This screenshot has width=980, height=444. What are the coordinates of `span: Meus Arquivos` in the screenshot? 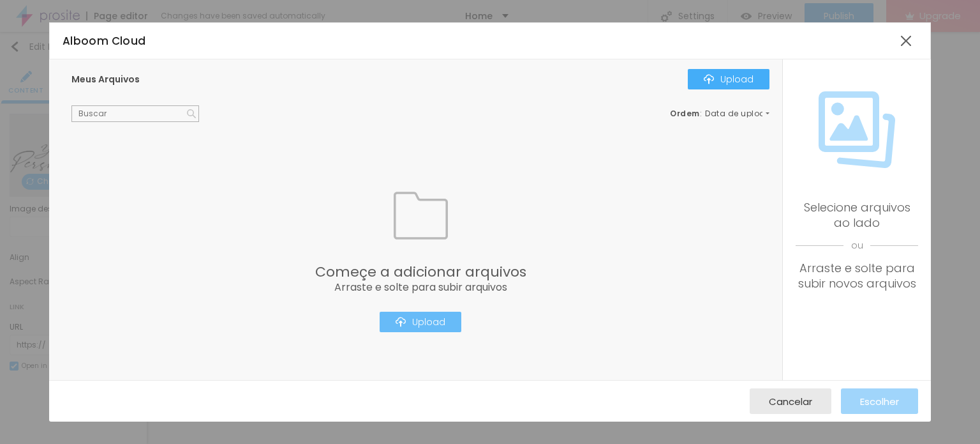 It's located at (105, 79).